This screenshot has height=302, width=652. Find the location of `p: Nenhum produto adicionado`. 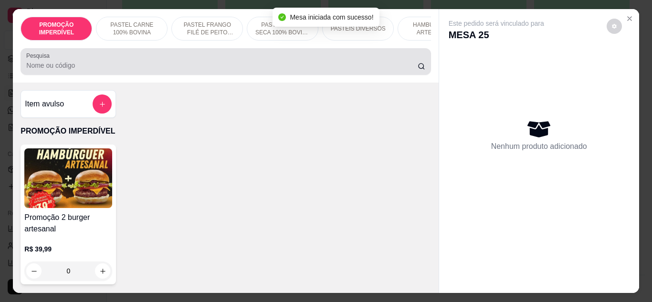

p: Nenhum produto adicionado is located at coordinates (539, 147).